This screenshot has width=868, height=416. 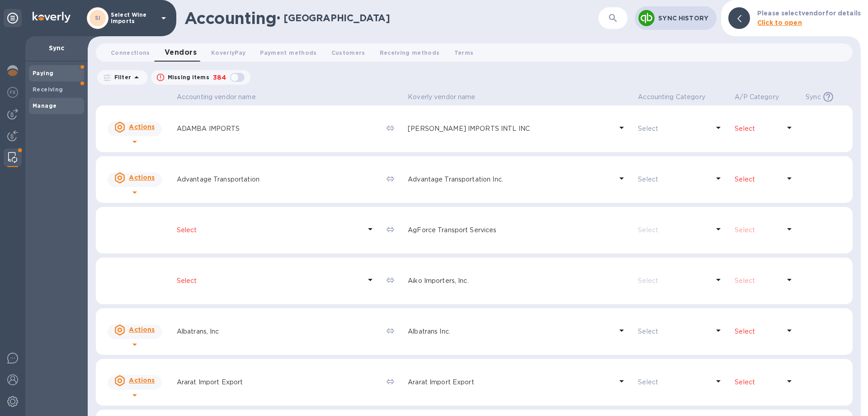 I want to click on p: Accounting Category, so click(x=672, y=96).